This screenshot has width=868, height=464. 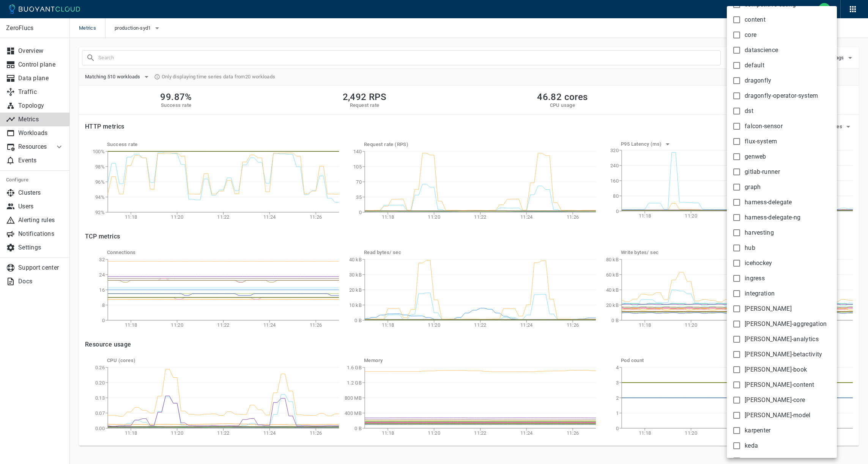 I want to click on span: hub, so click(x=750, y=248).